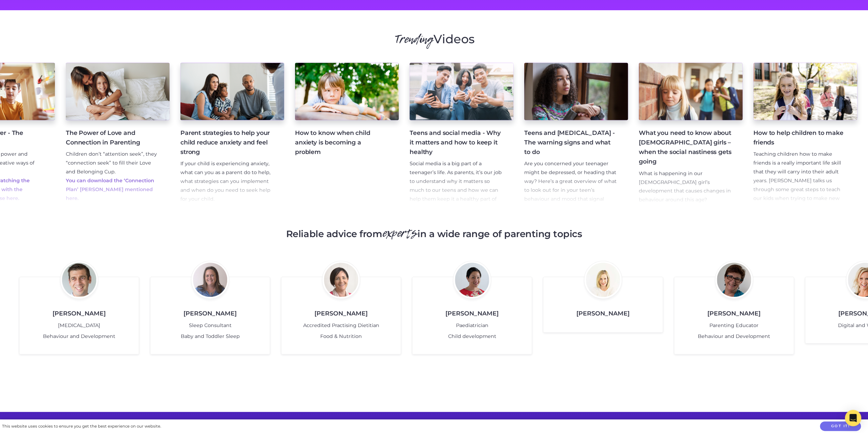 This screenshot has height=433, width=868. I want to click on em: experts, so click(399, 233).